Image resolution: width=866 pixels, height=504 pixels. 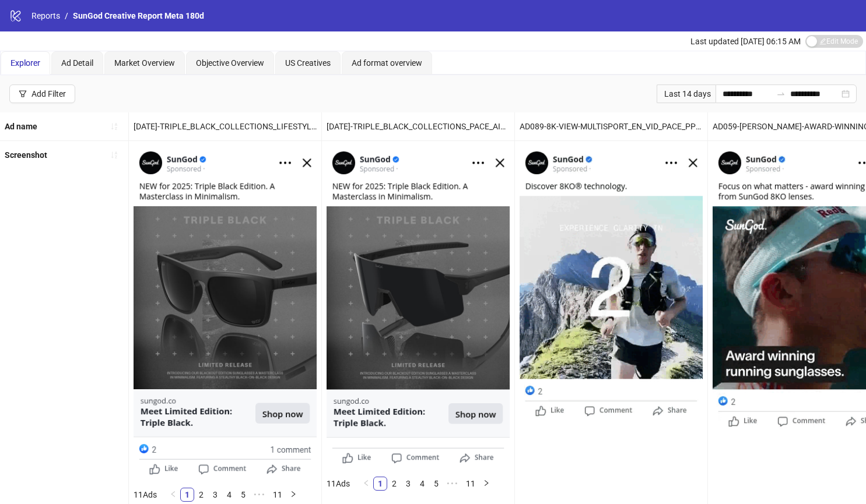 I want to click on img: Screenshot 6839011081853, so click(x=611, y=283).